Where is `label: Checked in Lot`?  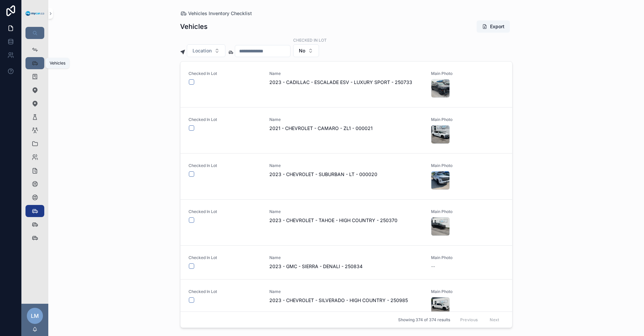 label: Checked in Lot is located at coordinates (310, 40).